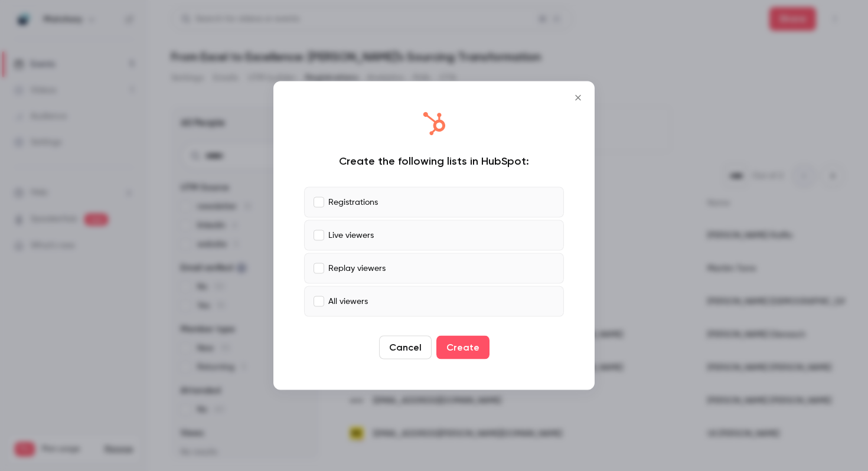  Describe the element at coordinates (348, 301) in the screenshot. I see `p: All viewers` at that location.